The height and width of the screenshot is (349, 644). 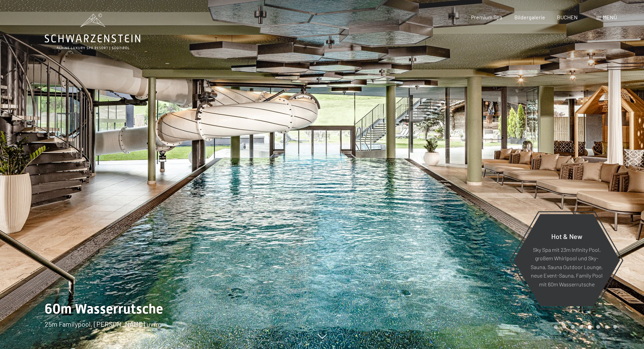 What do you see at coordinates (568, 17) in the screenshot?
I see `a: BUCHEN` at bounding box center [568, 17].